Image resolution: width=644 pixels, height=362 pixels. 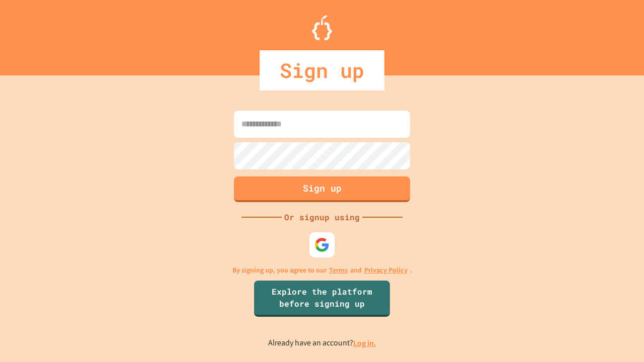 What do you see at coordinates (322, 343) in the screenshot?
I see `p: Already have an account?` at bounding box center [322, 343].